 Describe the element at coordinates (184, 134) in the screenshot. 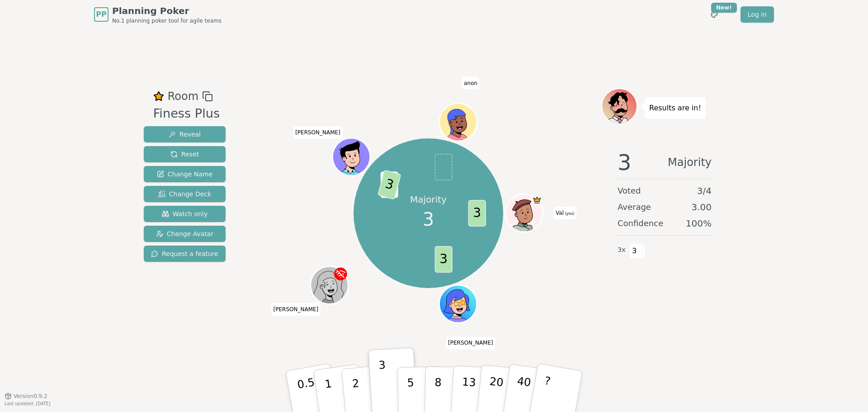

I see `button: Reveal` at that location.